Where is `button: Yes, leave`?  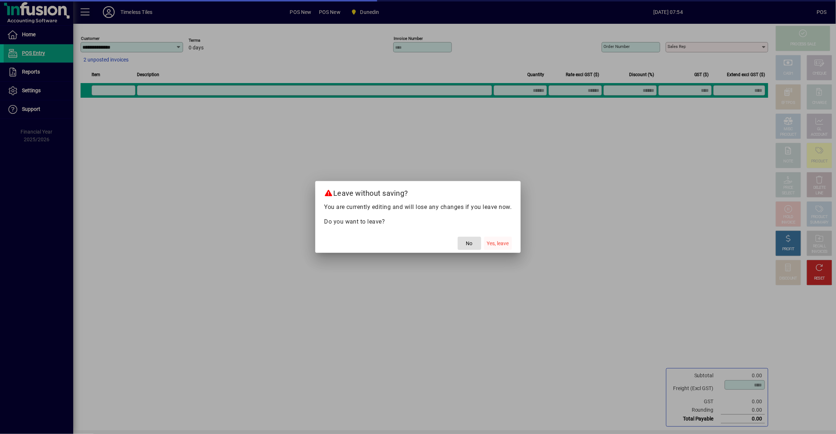
button: Yes, leave is located at coordinates (498, 243).